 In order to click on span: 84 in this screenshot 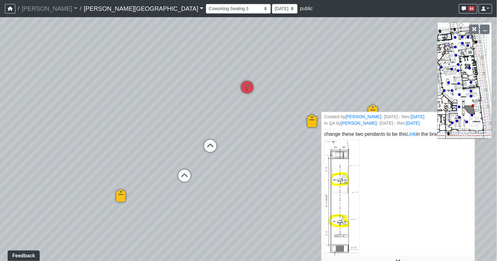, I will do `click(472, 9)`.